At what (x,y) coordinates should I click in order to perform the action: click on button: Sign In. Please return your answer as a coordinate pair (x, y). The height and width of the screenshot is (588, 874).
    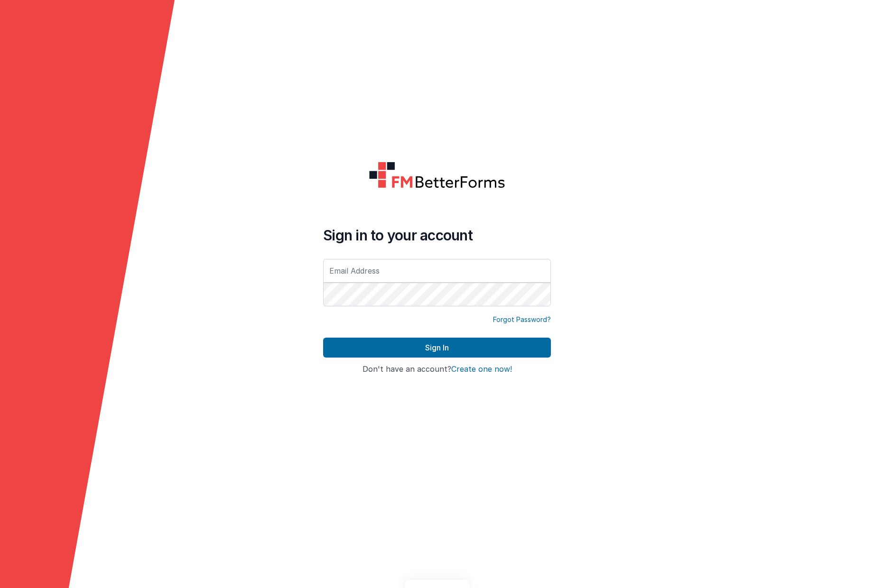
    Looking at the image, I should click on (437, 347).